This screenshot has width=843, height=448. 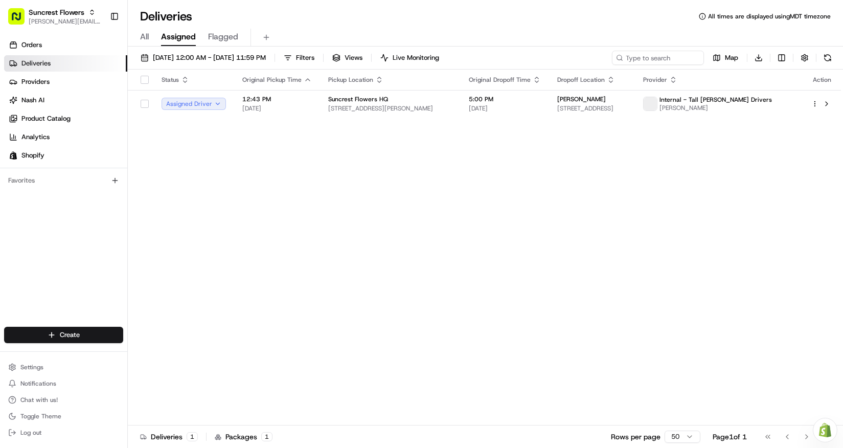 I want to click on span: Orders, so click(x=32, y=45).